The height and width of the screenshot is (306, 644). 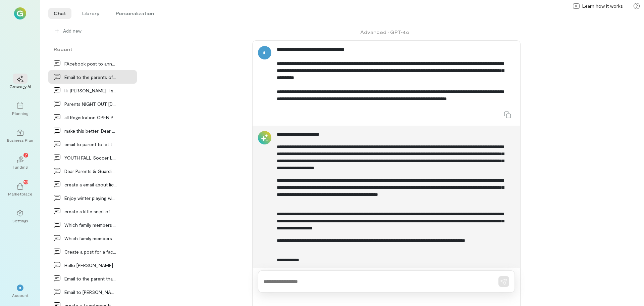 What do you see at coordinates (93, 49) in the screenshot?
I see `div: Recent` at bounding box center [93, 49].